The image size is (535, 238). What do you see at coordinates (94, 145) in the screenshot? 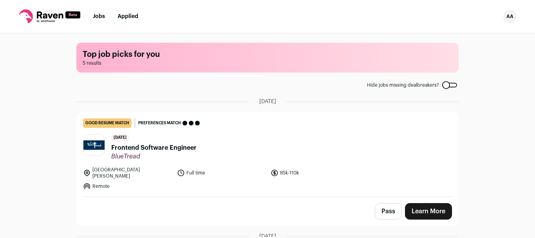
I see `img: 975b3efb5c40fcab08f0f48395519d76a7e81bba060f2c3d3315a726930ef0c4.jpg` at bounding box center [94, 145].